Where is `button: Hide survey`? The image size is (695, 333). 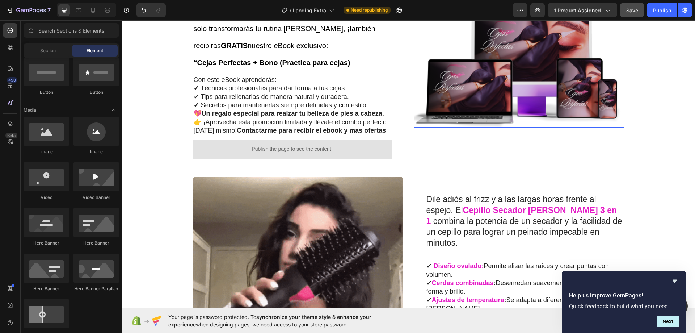 button: Hide survey is located at coordinates (675, 281).